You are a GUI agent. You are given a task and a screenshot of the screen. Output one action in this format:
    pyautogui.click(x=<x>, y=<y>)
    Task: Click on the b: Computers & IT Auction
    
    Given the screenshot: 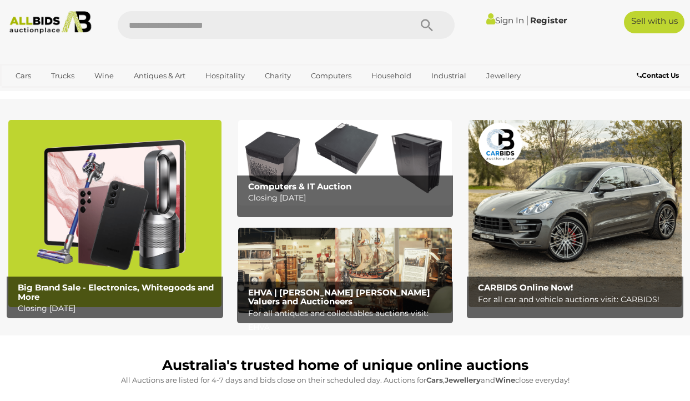 What is the action you would take?
    pyautogui.click(x=300, y=186)
    